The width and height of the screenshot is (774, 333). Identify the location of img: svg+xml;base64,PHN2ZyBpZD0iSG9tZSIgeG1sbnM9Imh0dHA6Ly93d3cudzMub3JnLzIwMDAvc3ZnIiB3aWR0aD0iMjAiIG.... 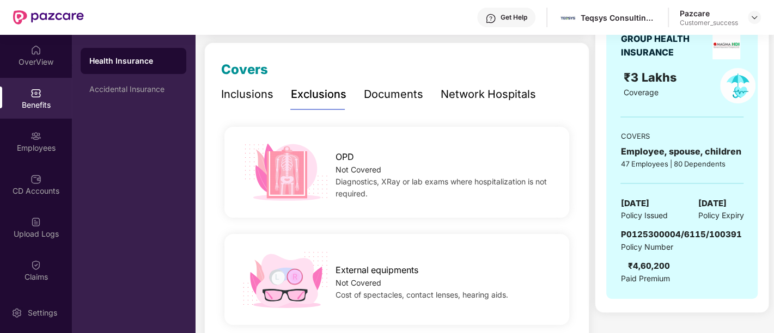
(36, 50).